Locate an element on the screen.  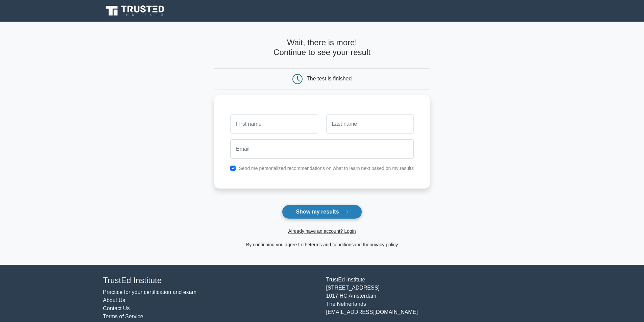
input: Email is located at coordinates (322, 149).